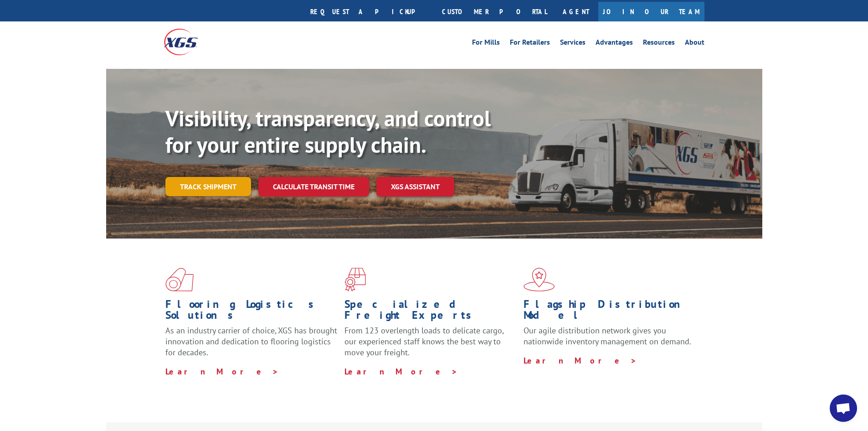 Image resolution: width=868 pixels, height=431 pixels. I want to click on b: Visibility, transparency, and control for your entire supply chain., so click(328, 131).